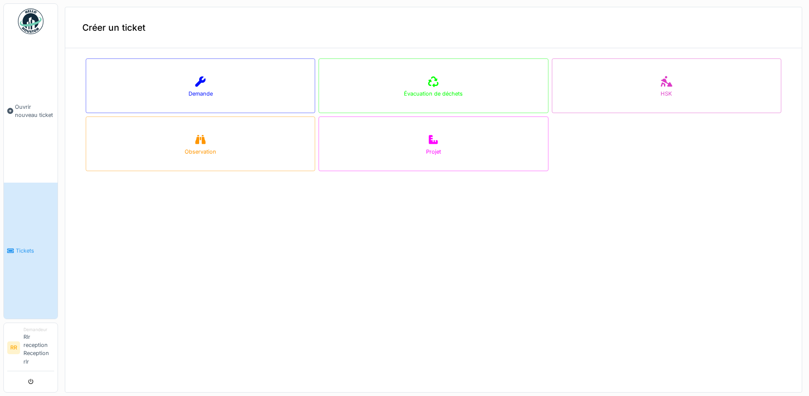  What do you see at coordinates (39, 347) in the screenshot?
I see `li: Rlr reception Reception rlr` at bounding box center [39, 347].